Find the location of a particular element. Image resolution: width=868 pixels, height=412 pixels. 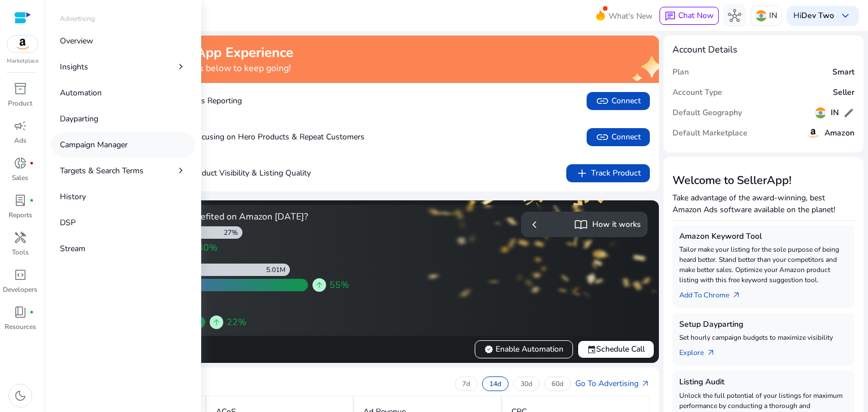

p: Dayparting is located at coordinates (79, 119).